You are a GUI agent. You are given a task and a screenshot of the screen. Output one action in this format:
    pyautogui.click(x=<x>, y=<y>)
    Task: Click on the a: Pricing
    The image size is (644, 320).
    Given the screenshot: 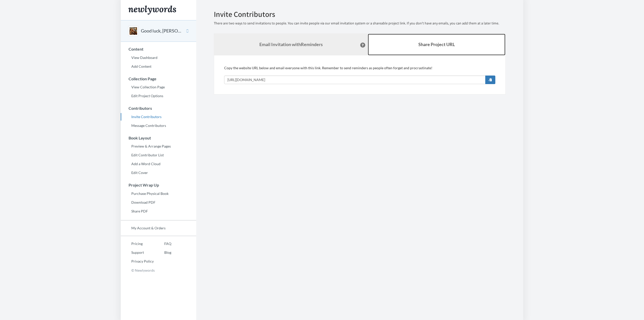 What is the action you would take?
    pyautogui.click(x=137, y=244)
    